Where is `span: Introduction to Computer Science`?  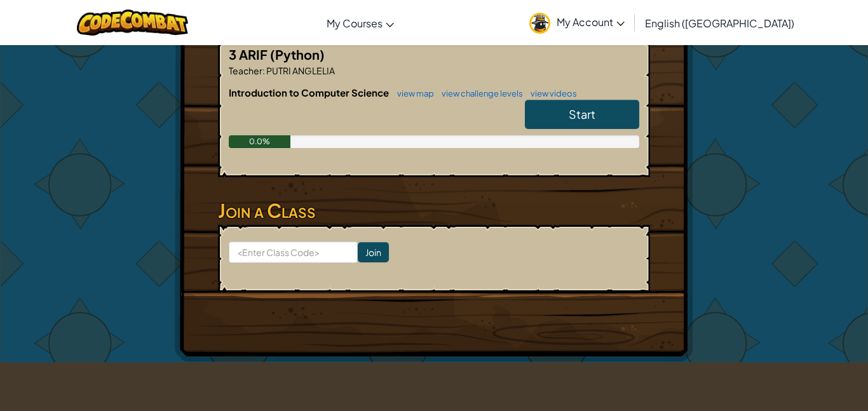 span: Introduction to Computer Science is located at coordinates (310, 92).